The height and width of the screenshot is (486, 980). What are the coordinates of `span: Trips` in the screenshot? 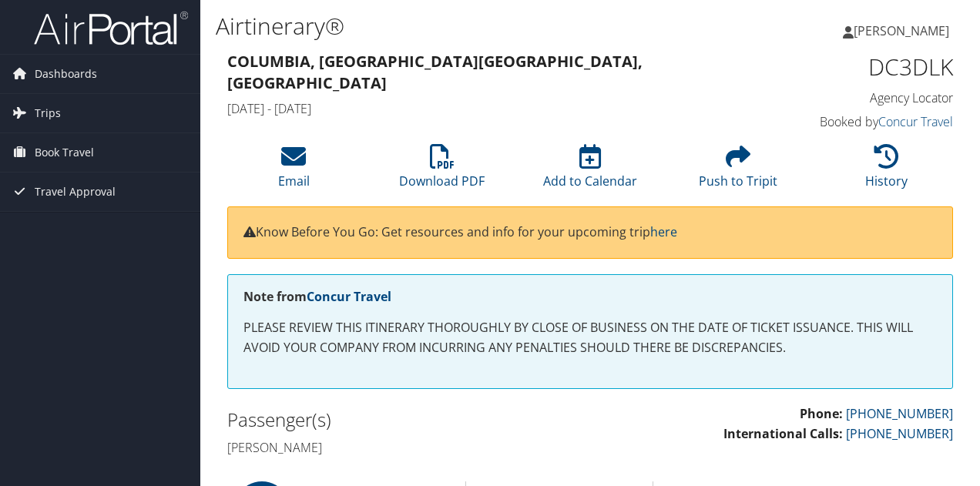 It's located at (48, 113).